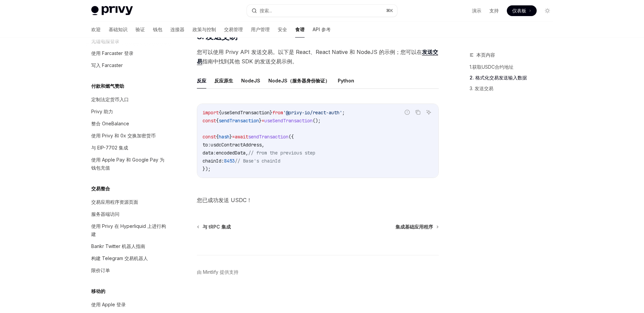  What do you see at coordinates (118, 29) in the screenshot?
I see `font: 基础知识` at bounding box center [118, 29].